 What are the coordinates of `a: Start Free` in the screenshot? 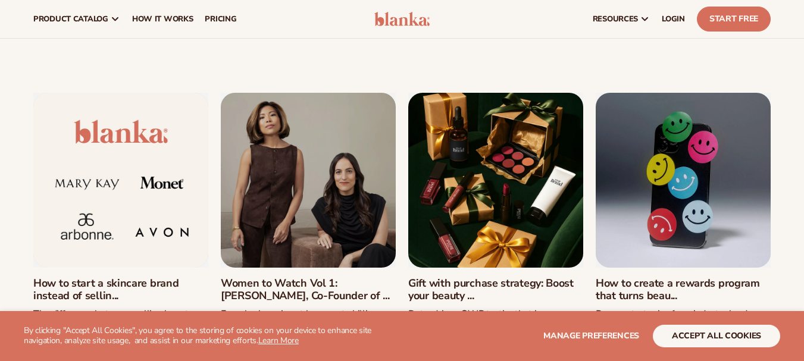 It's located at (733, 19).